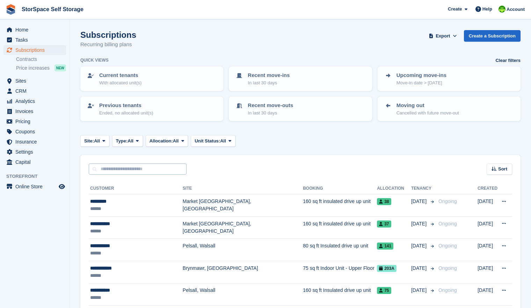  What do you see at coordinates (271, 105) in the screenshot?
I see `p: Recent move-outs` at bounding box center [271, 105].